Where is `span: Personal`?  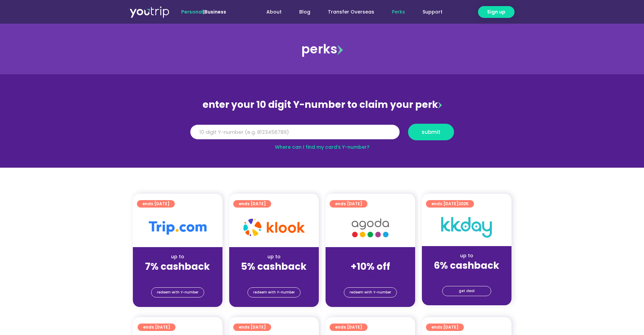
span: Personal is located at coordinates (192, 12).